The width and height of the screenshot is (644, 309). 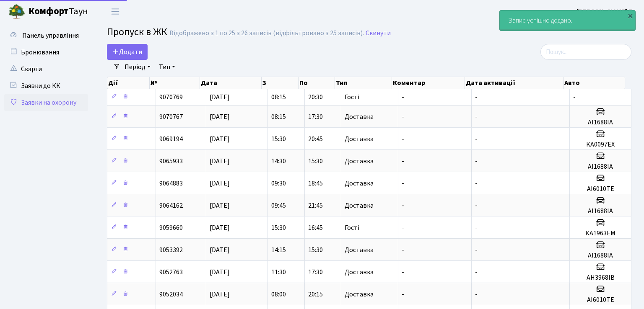 What do you see at coordinates (278, 250) in the screenshot?
I see `span: 14:15` at bounding box center [278, 250].